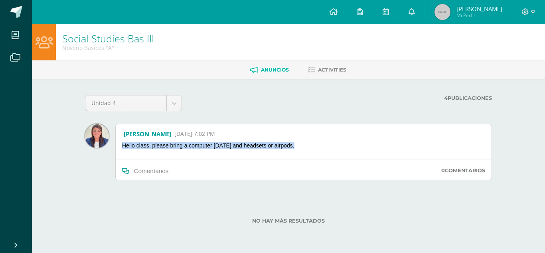 This screenshot has width=545, height=253. I want to click on label: No hay más resultados, so click(289, 220).